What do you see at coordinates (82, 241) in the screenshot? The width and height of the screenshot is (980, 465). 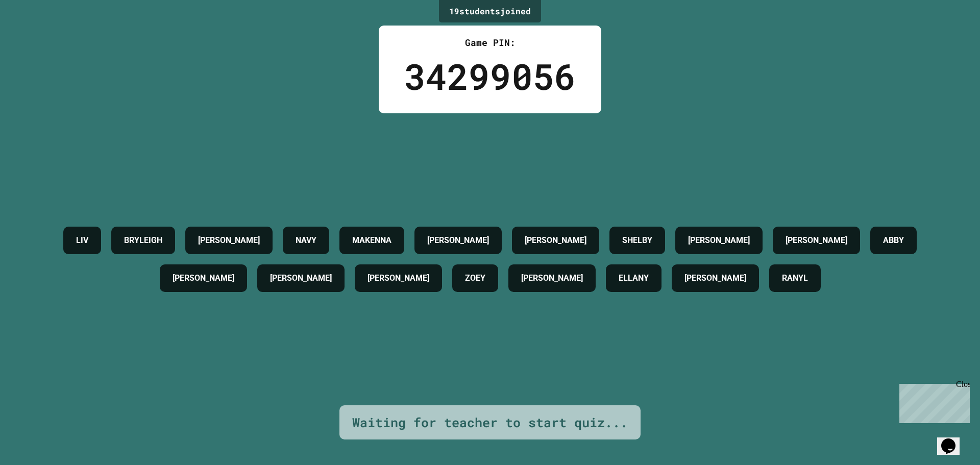 I see `h4: LIV` at bounding box center [82, 241].